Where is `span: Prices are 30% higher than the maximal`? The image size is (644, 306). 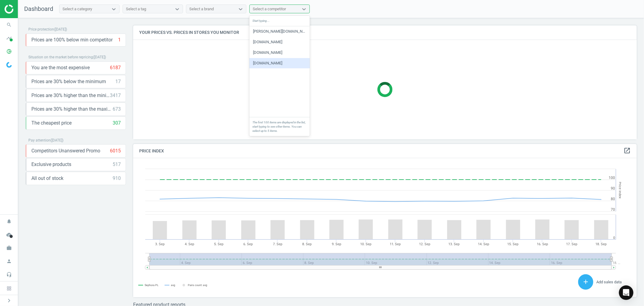 span: Prices are 30% higher than the maximal is located at coordinates (72, 109).